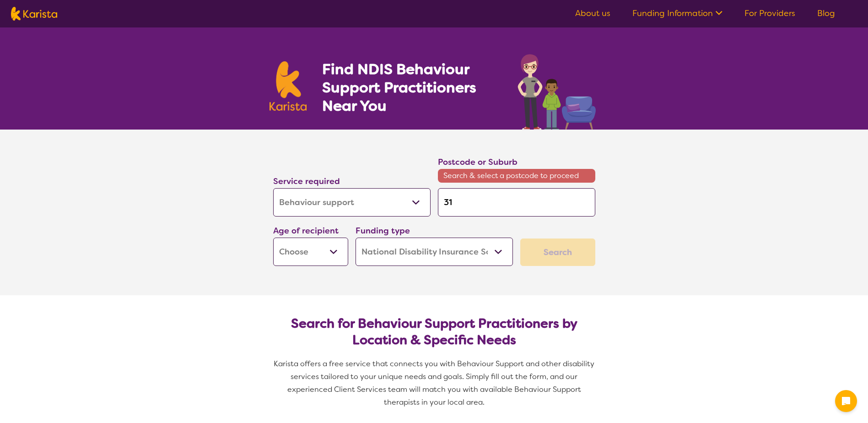 The height and width of the screenshot is (423, 868). I want to click on input: Type, so click(516, 202).